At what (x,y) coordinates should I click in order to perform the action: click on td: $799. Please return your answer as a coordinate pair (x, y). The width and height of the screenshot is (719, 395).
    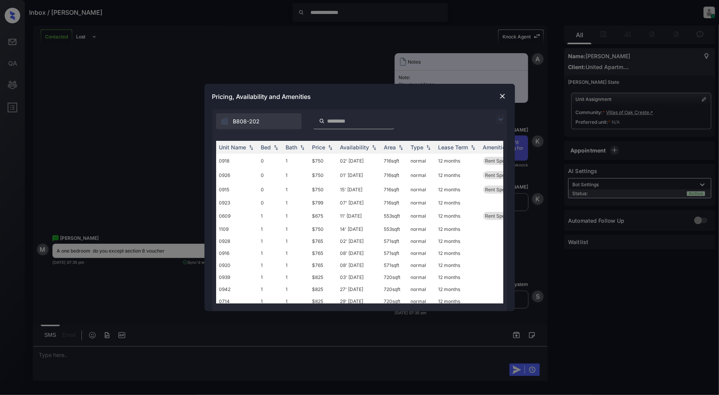
    Looking at the image, I should click on (323, 203).